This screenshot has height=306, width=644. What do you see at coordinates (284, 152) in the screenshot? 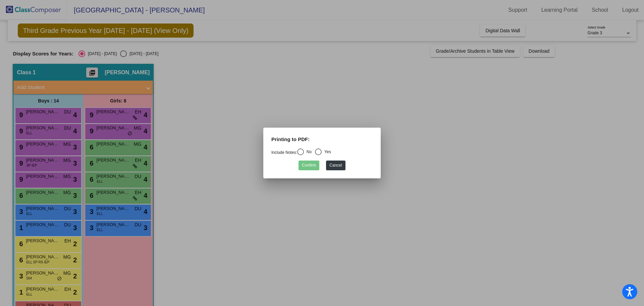
I see `a: Include Notes:` at bounding box center [284, 152].